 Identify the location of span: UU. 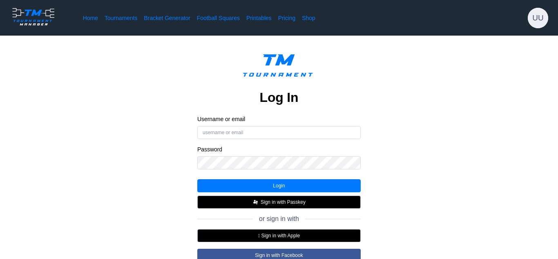
(538, 18).